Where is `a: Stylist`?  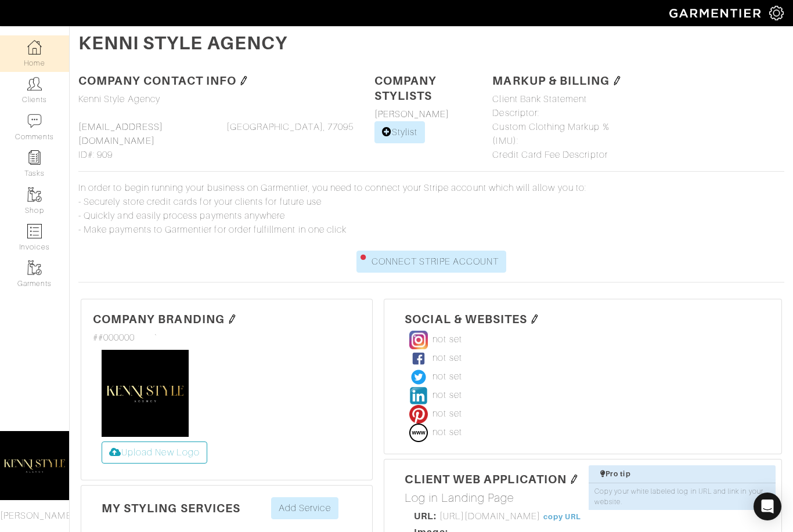
a: Stylist is located at coordinates (399, 132).